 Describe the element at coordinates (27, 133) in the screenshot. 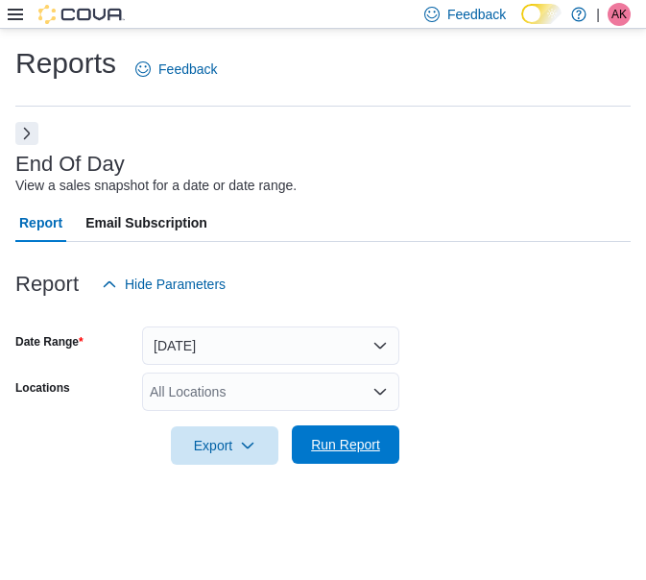

I see `button: Next` at that location.